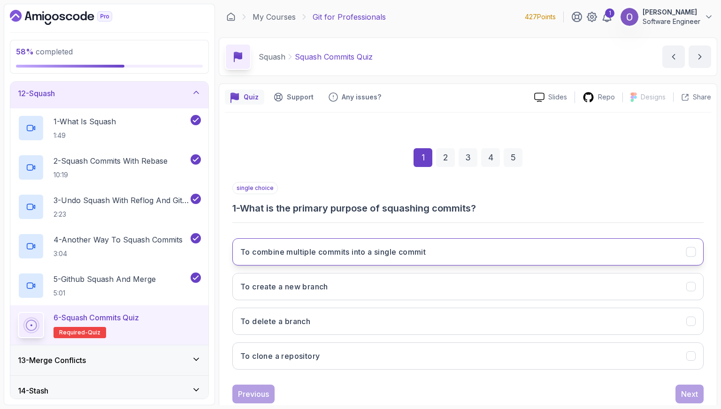  I want to click on p: Quiz, so click(251, 97).